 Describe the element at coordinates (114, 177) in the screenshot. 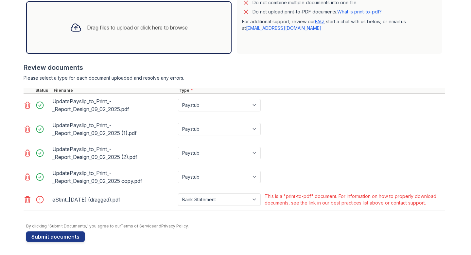

I see `div: UpdatePayslip_to_Print_-_Report_Design_09_02_2025 copy.pdf` at that location.